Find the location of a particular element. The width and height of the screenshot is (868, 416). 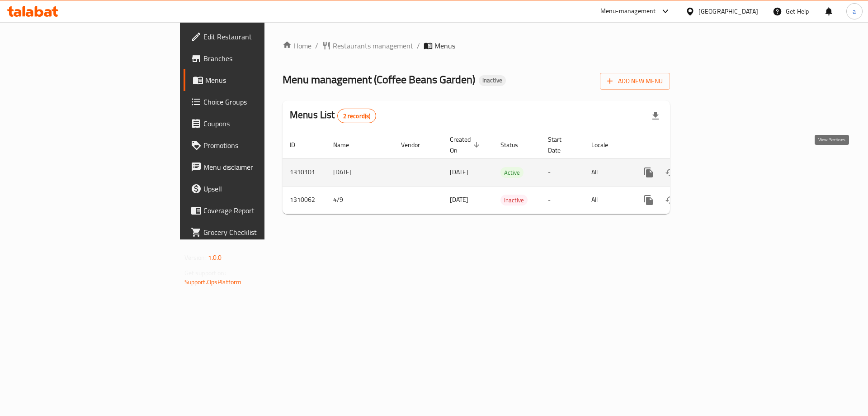

a: Choice Groups is located at coordinates (254, 102).